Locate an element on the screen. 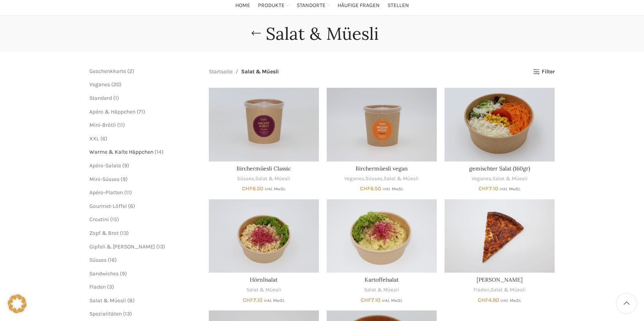  span: Veganes is located at coordinates (99, 84).